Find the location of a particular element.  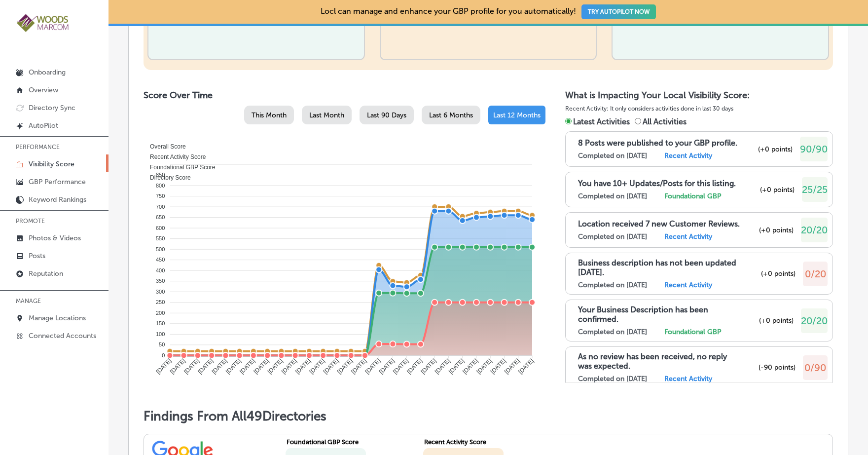

span: Foundational GBP Score is located at coordinates (179, 167).